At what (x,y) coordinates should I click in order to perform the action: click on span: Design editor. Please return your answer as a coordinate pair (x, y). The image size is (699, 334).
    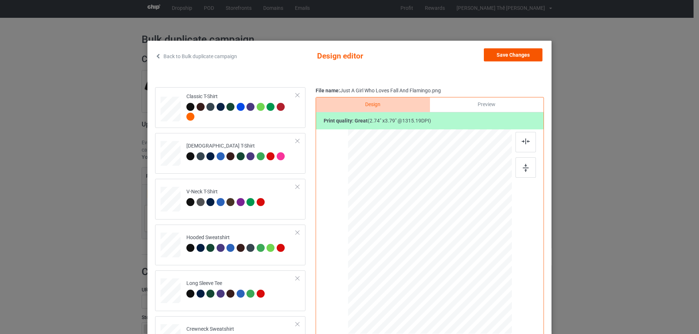
    Looking at the image, I should click on (360, 56).